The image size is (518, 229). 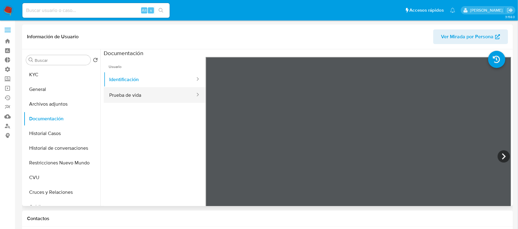 I want to click on button: Documentación, so click(x=62, y=119).